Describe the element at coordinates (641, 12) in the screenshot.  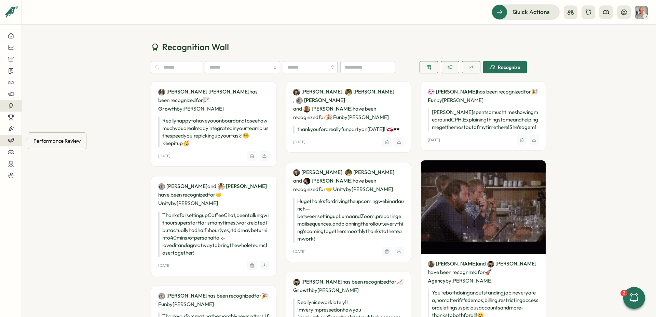
I see `button: Philipp Eberhardt` at that location.